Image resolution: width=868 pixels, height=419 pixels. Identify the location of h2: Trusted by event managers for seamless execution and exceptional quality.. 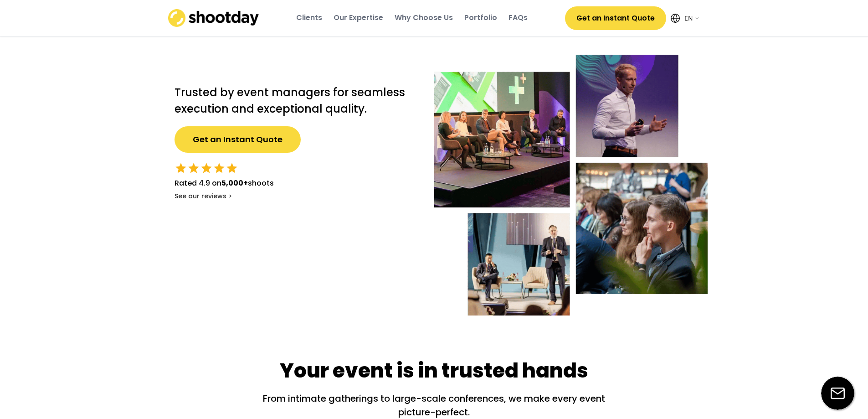
(295, 100).